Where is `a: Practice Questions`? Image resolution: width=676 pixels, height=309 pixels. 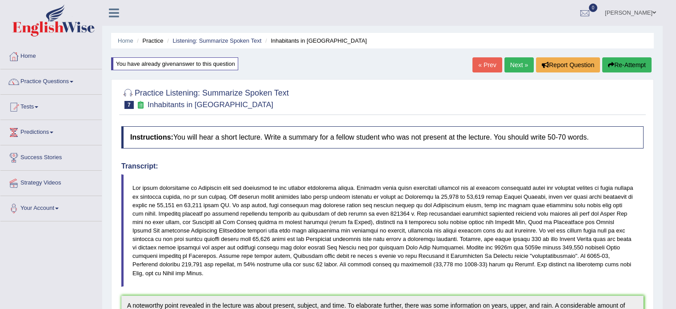
a: Practice Questions is located at coordinates (51, 80).